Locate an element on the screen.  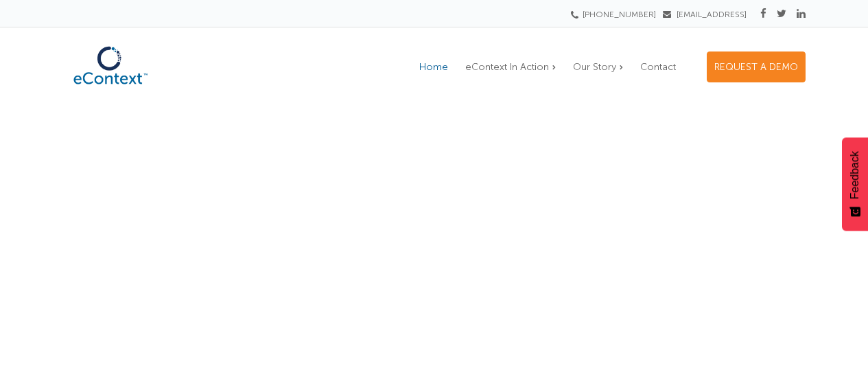
span: Our Story is located at coordinates (594, 66).